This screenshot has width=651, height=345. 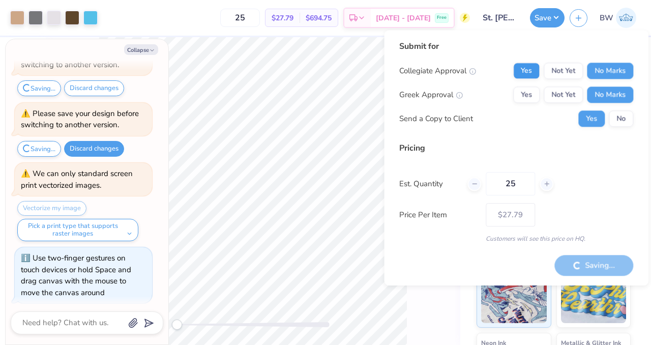 I want to click on span: Free, so click(x=441, y=18).